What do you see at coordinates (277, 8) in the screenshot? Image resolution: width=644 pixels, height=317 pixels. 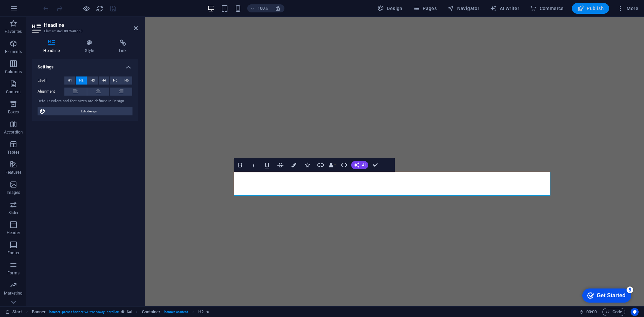 I see `i: On resize automatically adjust zoom level to fit chosen device.` at bounding box center [277, 8].